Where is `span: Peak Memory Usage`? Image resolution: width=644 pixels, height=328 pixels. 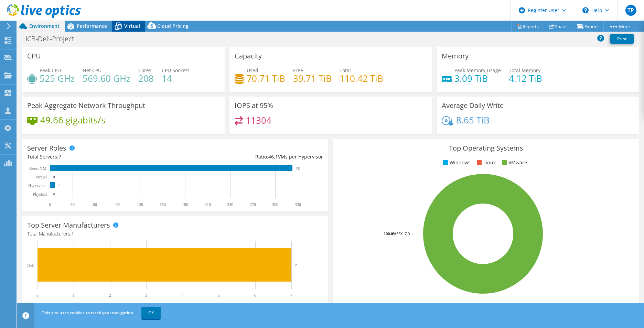
span: Peak Memory Usage is located at coordinates (478, 70).